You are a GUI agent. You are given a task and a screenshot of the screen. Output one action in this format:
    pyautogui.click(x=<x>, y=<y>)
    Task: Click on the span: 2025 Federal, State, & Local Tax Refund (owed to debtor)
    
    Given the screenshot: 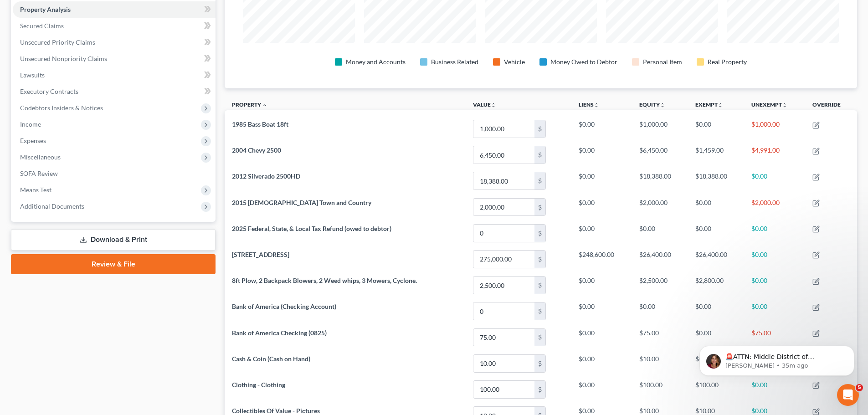 What is the action you would take?
    pyautogui.click(x=312, y=228)
    